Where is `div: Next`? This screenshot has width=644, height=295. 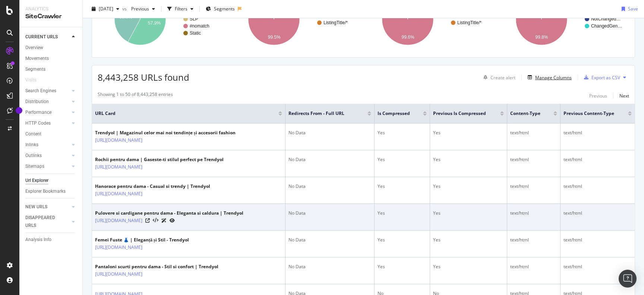 div: Next is located at coordinates (624, 96).